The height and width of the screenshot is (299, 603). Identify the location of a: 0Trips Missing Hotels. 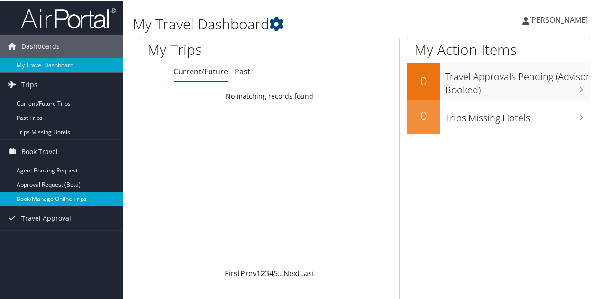
(498, 116).